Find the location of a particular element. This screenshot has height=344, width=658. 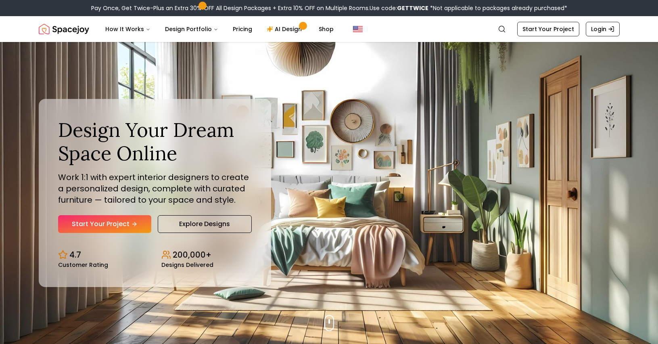

span: *Not applicable to packages already purchased* is located at coordinates (498, 8).